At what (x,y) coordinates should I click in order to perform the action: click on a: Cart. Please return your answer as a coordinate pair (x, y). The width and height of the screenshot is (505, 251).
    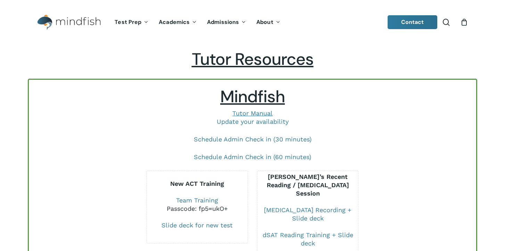
    Looking at the image, I should click on (464, 22).